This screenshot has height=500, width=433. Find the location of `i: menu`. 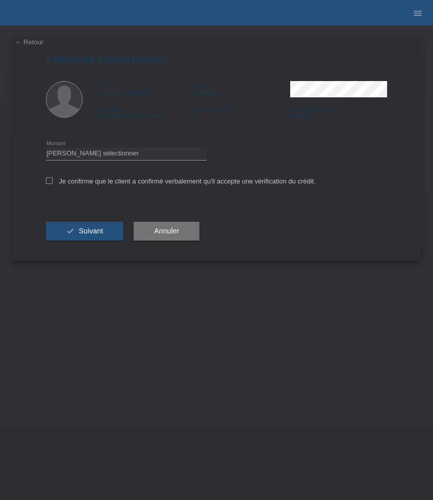

i: menu is located at coordinates (418, 13).